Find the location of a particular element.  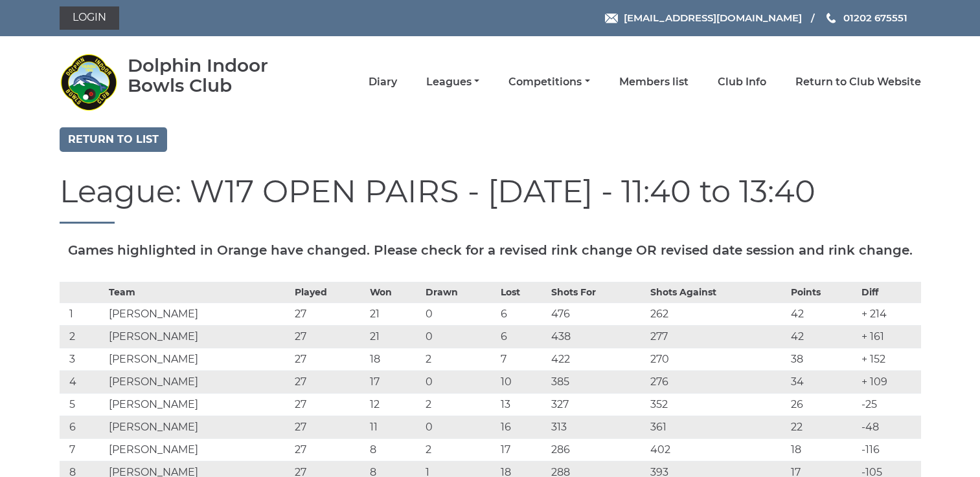

th: Drawn is located at coordinates (460, 293).